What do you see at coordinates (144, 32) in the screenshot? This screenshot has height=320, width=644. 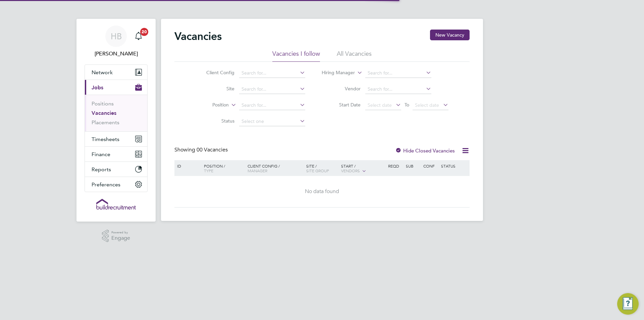 I see `span: 20` at bounding box center [144, 32].